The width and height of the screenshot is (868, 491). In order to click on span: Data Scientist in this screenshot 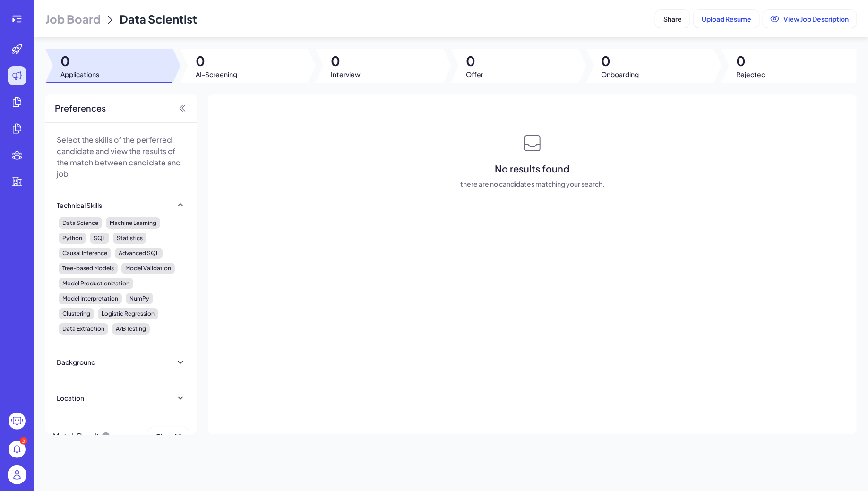, I will do `click(158, 19)`.